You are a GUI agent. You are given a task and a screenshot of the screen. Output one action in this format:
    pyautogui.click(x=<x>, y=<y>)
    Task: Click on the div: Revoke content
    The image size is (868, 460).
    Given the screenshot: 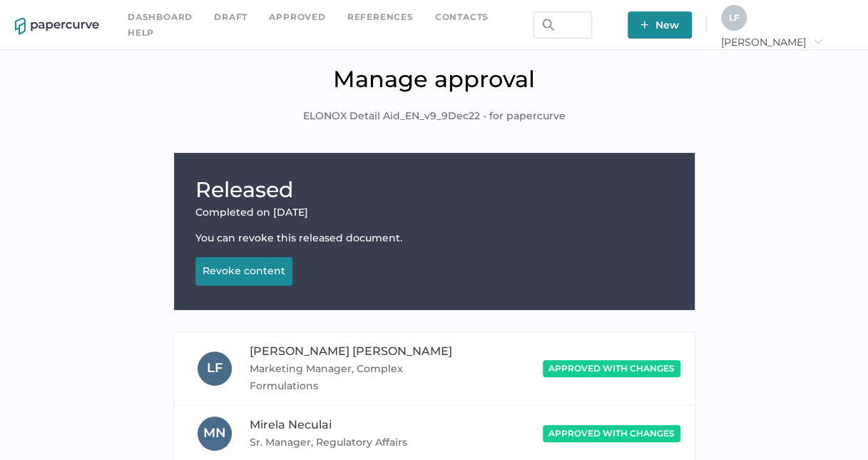 What is the action you would take?
    pyautogui.click(x=244, y=270)
    